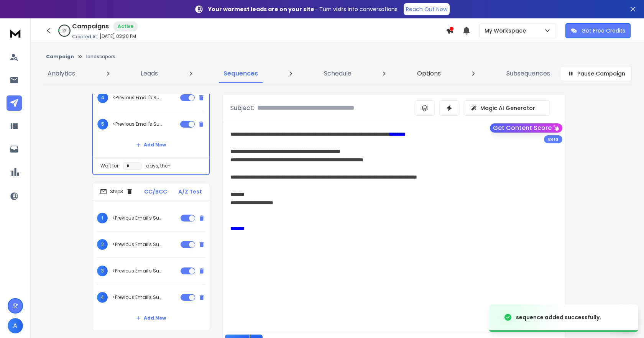 The height and width of the screenshot is (338, 644). I want to click on p: Analytics, so click(62, 74).